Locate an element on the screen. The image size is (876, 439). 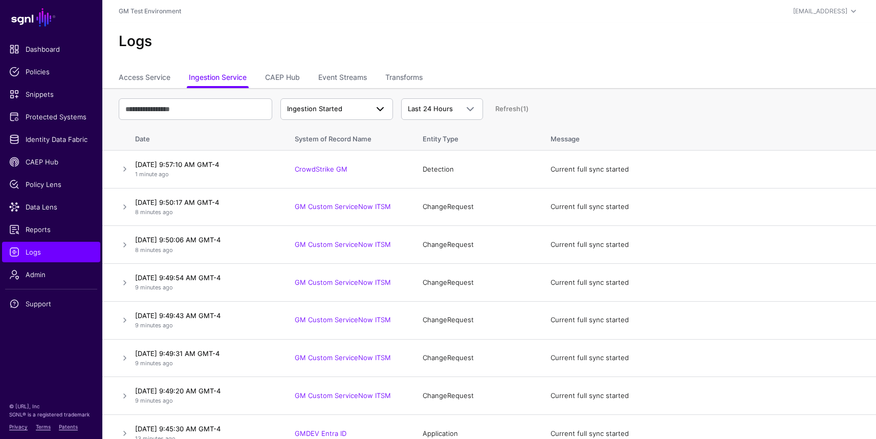
a: Ingestion Service is located at coordinates (218, 78).